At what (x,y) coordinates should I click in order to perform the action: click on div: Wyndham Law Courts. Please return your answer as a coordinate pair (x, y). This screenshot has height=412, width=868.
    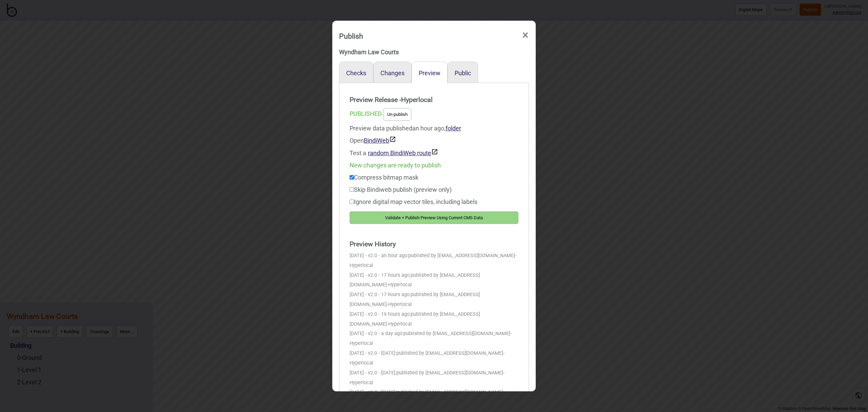
    Looking at the image, I should click on (434, 52).